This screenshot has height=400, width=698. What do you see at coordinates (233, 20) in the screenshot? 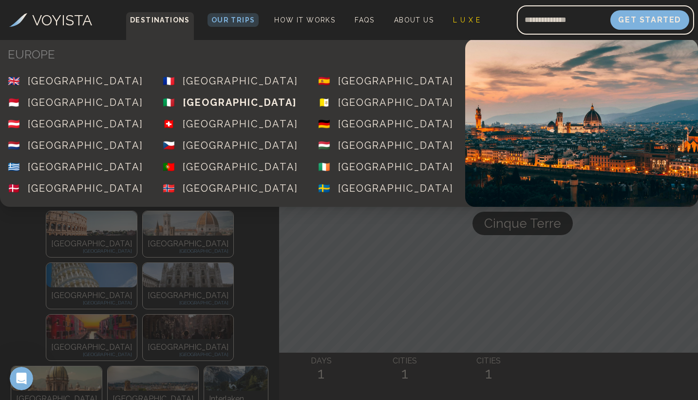
I see `a: Our Trips` at bounding box center [233, 20].